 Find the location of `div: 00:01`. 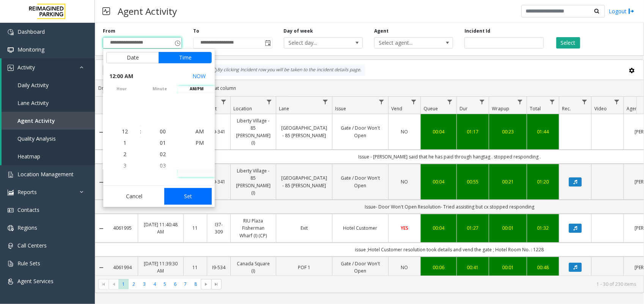

div: 00:01 is located at coordinates (508, 267).